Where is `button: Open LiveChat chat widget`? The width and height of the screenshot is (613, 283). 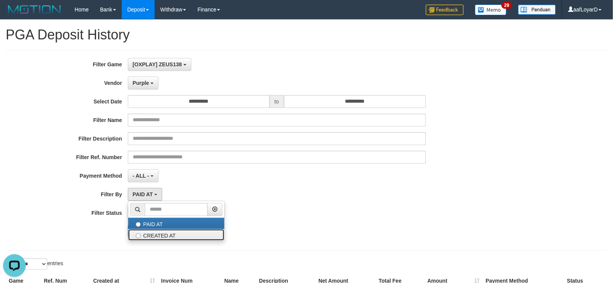 button: Open LiveChat chat widget is located at coordinates (14, 14).